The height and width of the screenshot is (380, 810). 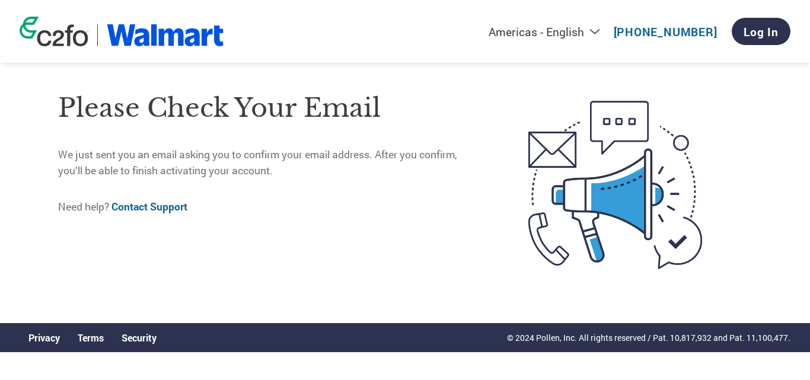 I want to click on img: Walmart, so click(x=165, y=35).